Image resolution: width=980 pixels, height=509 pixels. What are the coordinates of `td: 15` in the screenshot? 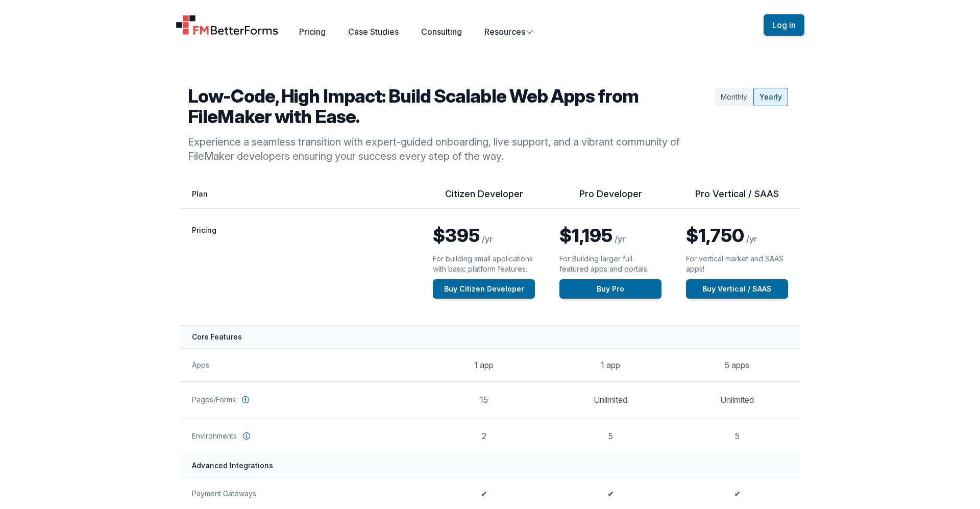 It's located at (484, 399).